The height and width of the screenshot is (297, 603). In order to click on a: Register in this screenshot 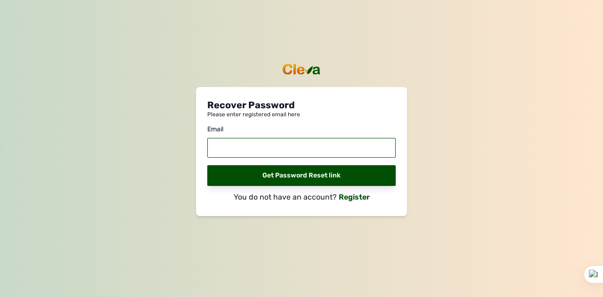, I will do `click(354, 197)`.